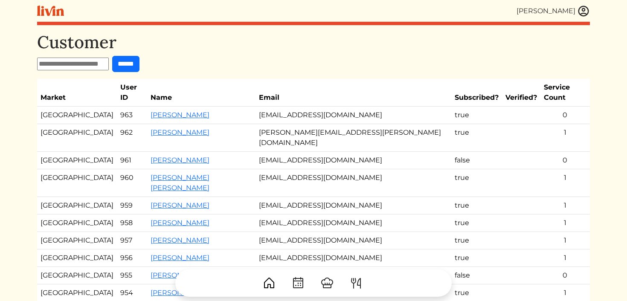 This screenshot has width=627, height=301. What do you see at coordinates (565, 93) in the screenshot?
I see `th: Service Count` at bounding box center [565, 93].